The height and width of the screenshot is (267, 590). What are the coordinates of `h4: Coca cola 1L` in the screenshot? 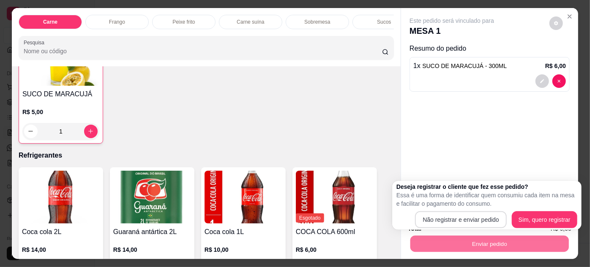 It's located at (244, 232).